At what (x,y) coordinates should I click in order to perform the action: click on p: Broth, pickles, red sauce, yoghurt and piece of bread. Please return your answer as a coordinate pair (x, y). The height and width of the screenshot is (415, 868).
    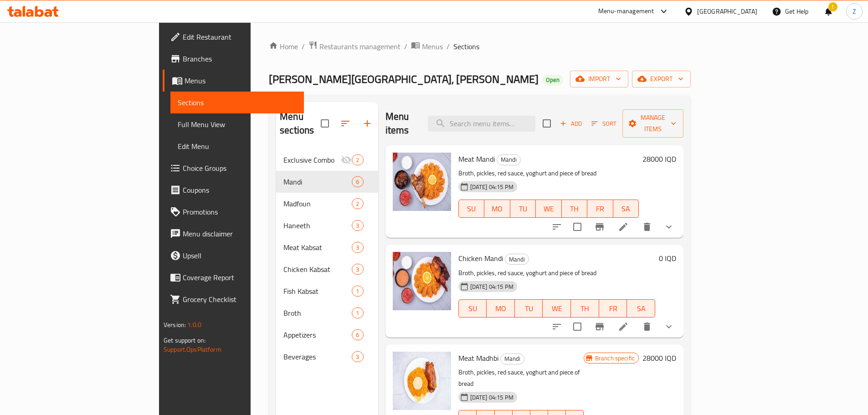
    Looking at the image, I should click on (520, 378).